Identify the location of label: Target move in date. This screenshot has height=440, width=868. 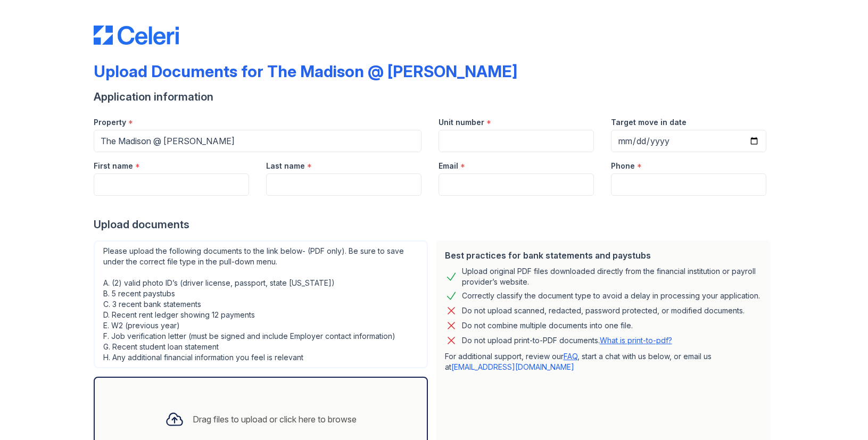
(649, 123).